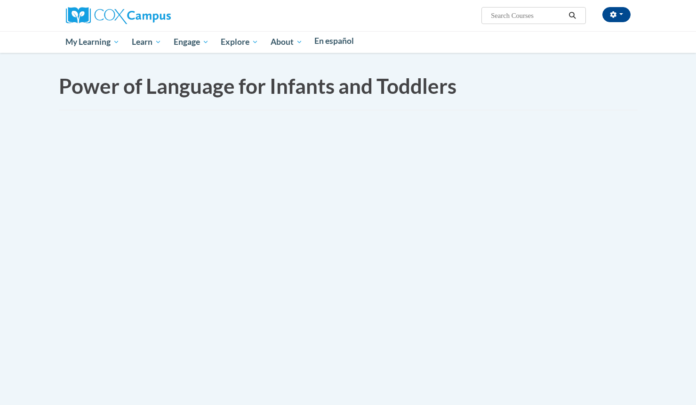 The width and height of the screenshot is (696, 405). What do you see at coordinates (92, 42) in the screenshot?
I see `span: My Learning` at bounding box center [92, 42].